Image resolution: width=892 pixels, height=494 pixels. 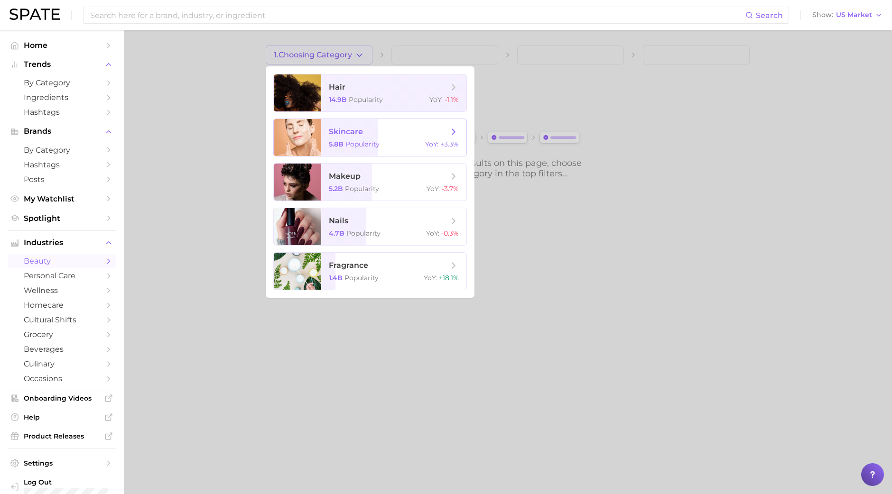 What do you see at coordinates (62, 45) in the screenshot?
I see `a: Home` at bounding box center [62, 45].